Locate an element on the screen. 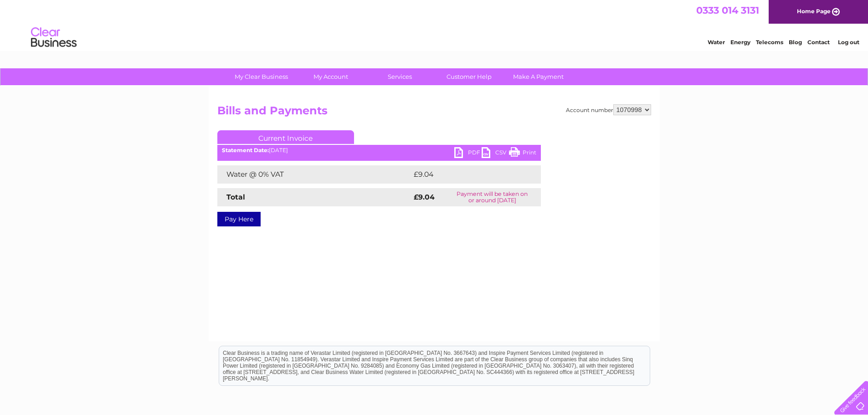  a: My Account is located at coordinates (330, 77).